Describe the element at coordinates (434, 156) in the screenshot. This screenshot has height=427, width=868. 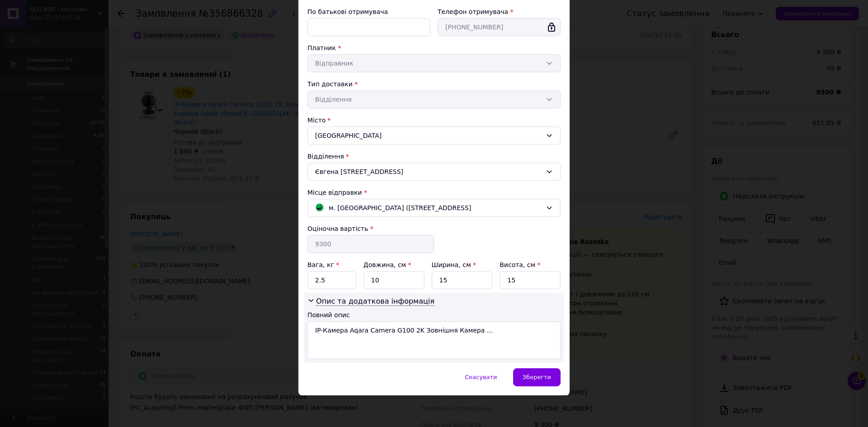
I see `div: Відділення` at that location.